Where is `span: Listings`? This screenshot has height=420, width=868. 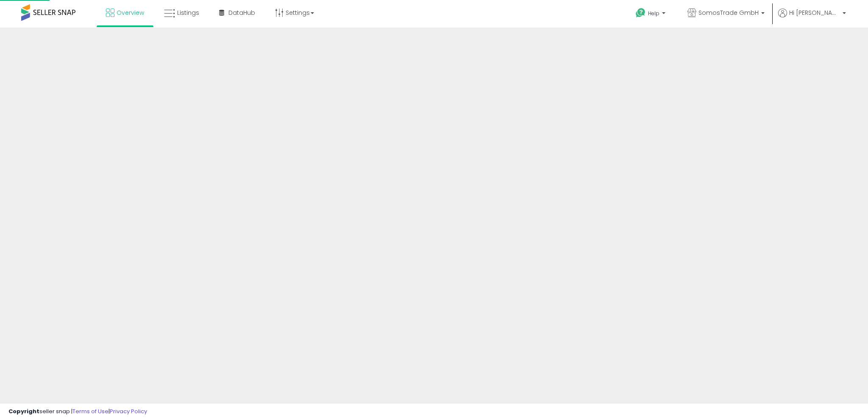 span: Listings is located at coordinates (188, 13).